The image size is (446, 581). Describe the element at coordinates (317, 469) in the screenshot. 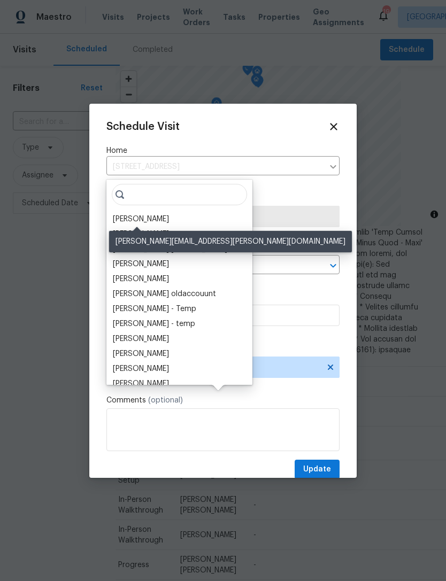

I see `button: Update` at that location.